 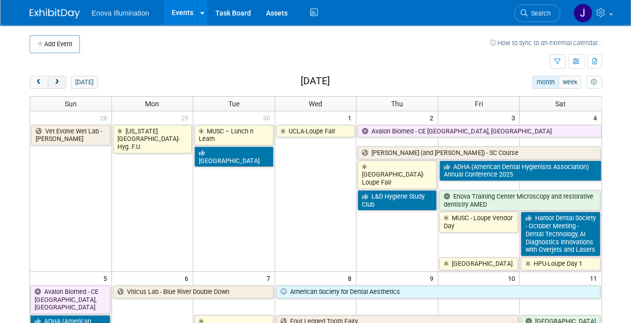 I want to click on span: Search, so click(x=539, y=13).